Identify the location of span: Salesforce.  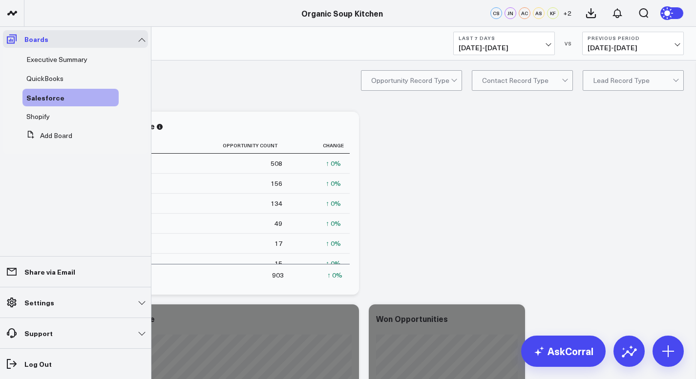
(45, 98).